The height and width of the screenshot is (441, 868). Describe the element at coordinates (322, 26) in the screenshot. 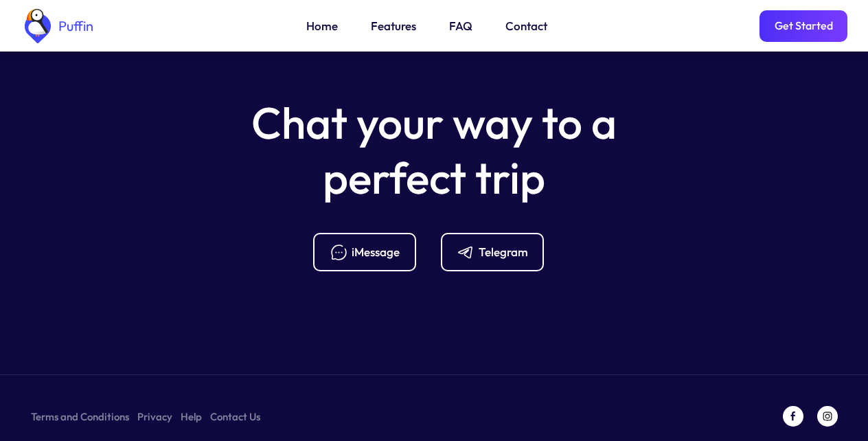

I see `a: Home` at that location.